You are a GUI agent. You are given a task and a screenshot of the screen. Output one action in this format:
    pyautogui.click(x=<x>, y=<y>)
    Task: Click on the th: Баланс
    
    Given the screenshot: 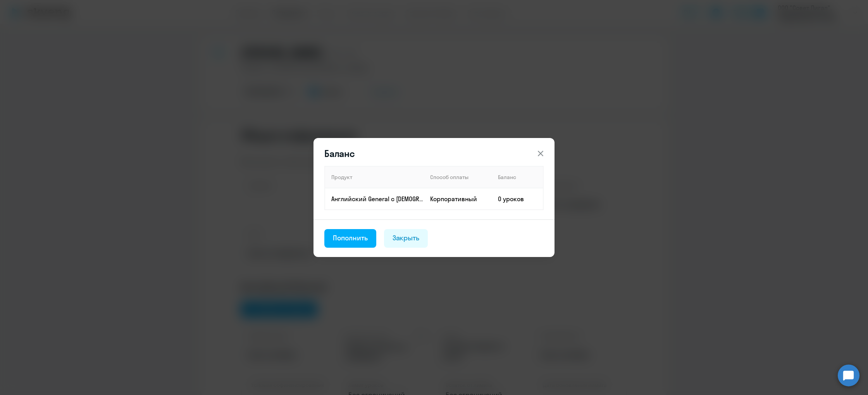 What is the action you would take?
    pyautogui.click(x=518, y=177)
    